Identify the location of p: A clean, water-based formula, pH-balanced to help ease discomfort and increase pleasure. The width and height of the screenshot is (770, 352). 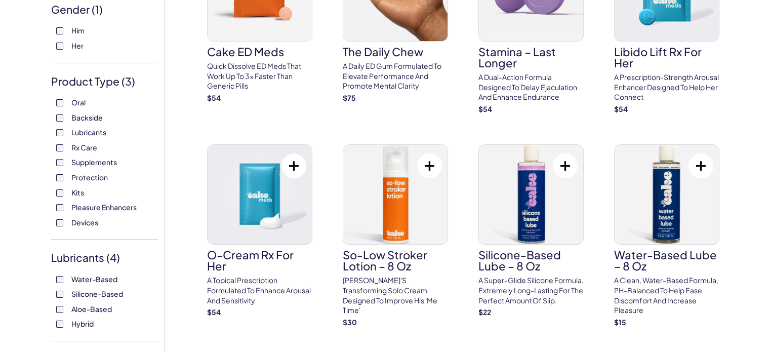
(667, 295).